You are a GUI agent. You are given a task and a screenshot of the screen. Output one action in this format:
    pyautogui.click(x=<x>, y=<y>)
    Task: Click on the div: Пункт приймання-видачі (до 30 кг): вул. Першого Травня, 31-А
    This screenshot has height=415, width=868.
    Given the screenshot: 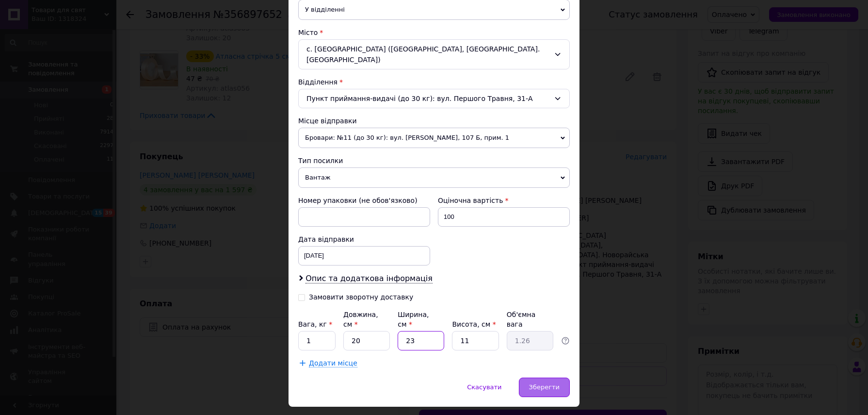 What is the action you would take?
    pyautogui.click(x=434, y=98)
    